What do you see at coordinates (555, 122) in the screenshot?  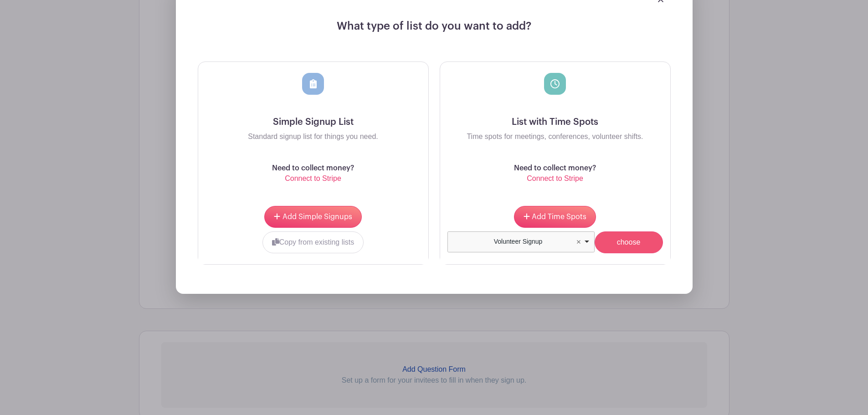 I see `h5: List with Time Spots` at bounding box center [555, 122].